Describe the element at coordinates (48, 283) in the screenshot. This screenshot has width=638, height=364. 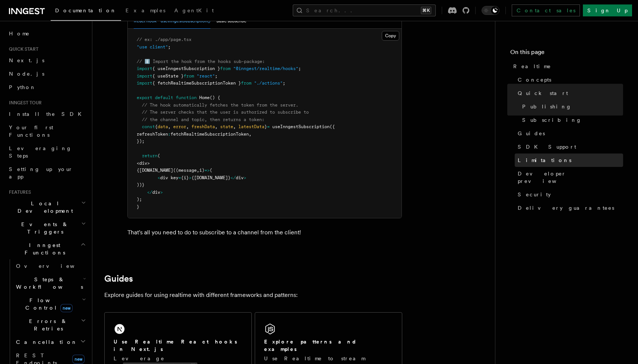
I see `span: Steps & Workflows` at that location.